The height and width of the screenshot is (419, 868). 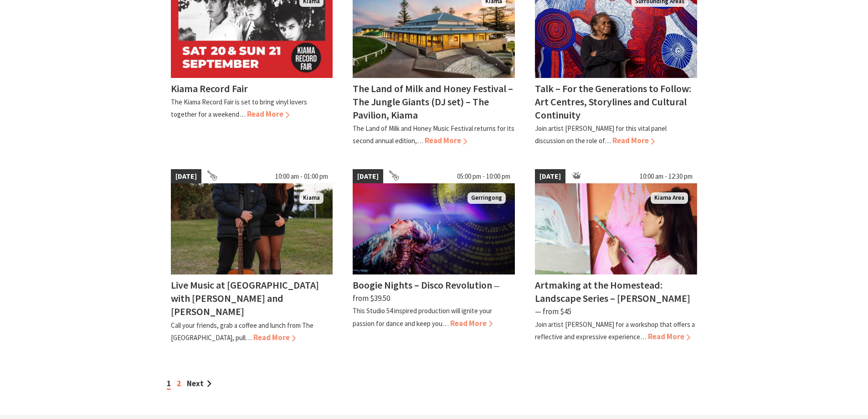 What do you see at coordinates (613, 102) in the screenshot?
I see `h4: Talk – For the Generations to Follow: Art Centres, Storylines and Cultural Continuity` at bounding box center [613, 102].